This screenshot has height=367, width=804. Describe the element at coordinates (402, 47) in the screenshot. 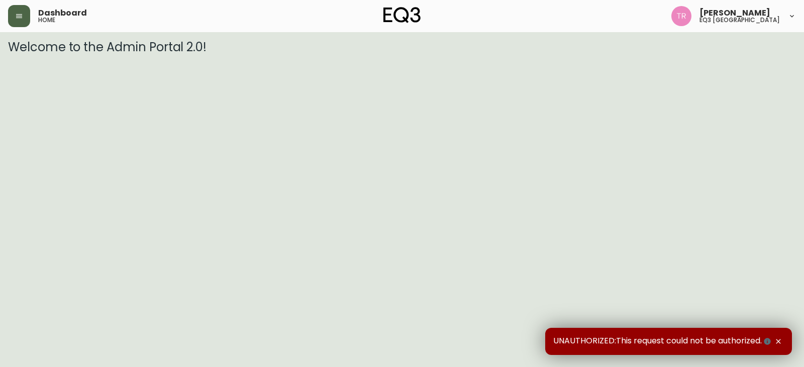

I see `h3: Welcome to the Admin Portal 2.0!` at that location.